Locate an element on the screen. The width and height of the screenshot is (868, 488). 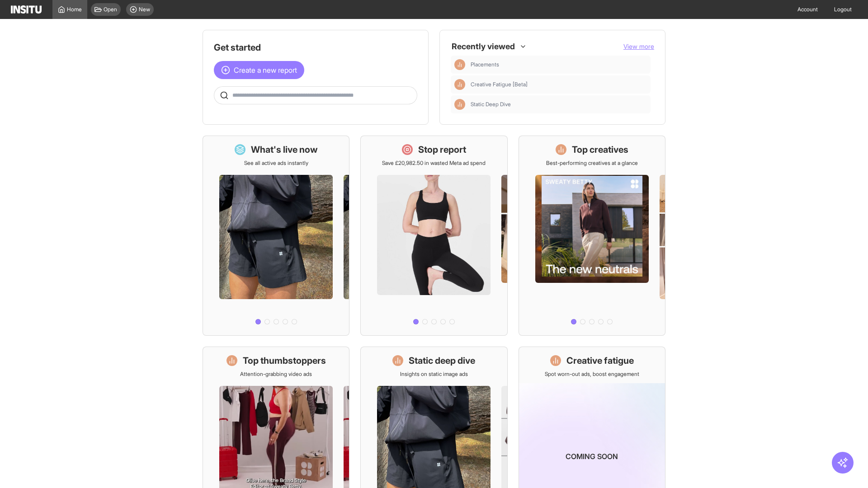
h1: Stop report is located at coordinates (442, 150).